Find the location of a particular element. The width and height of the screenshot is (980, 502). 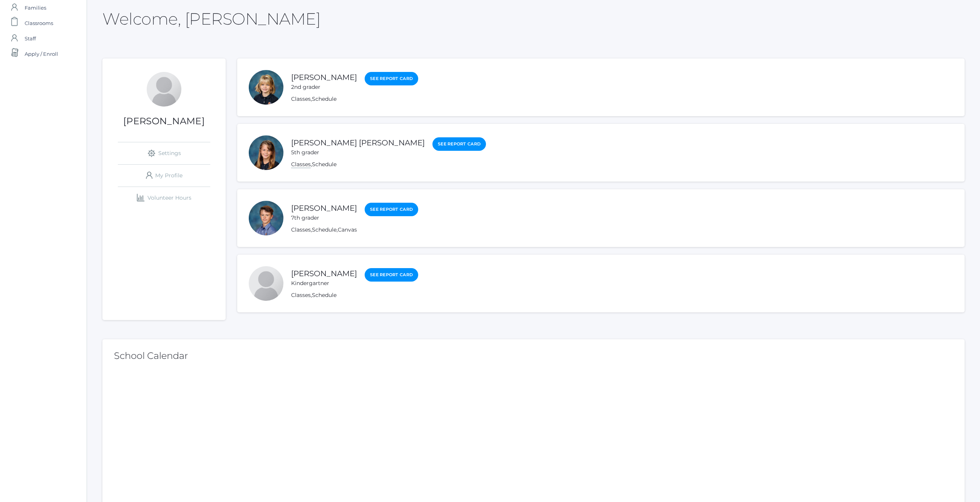

div: Keegan Callaway is located at coordinates (266, 218).